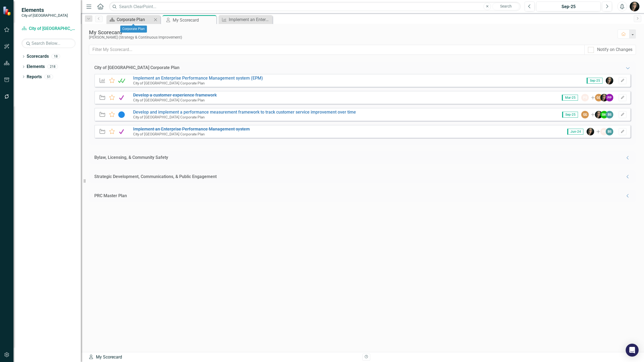  Describe the element at coordinates (505, 7) in the screenshot. I see `button: Search` at that location.